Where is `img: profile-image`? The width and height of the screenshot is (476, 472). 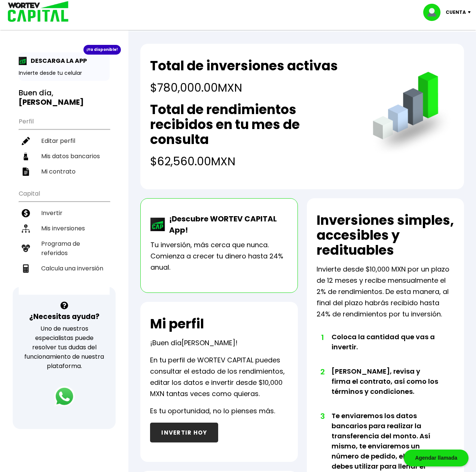
img: profile-image is located at coordinates (435, 12).